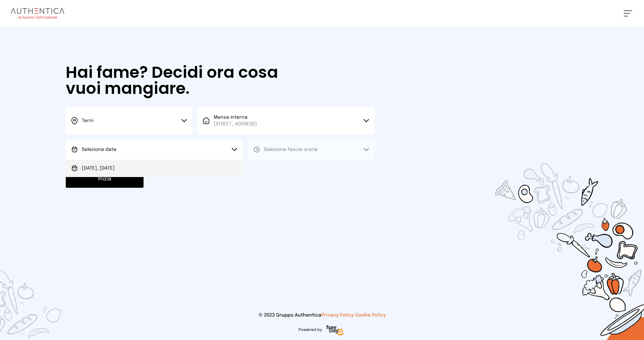 The width and height of the screenshot is (644, 340). What do you see at coordinates (338, 315) in the screenshot?
I see `a: Privacy Policy` at bounding box center [338, 315].